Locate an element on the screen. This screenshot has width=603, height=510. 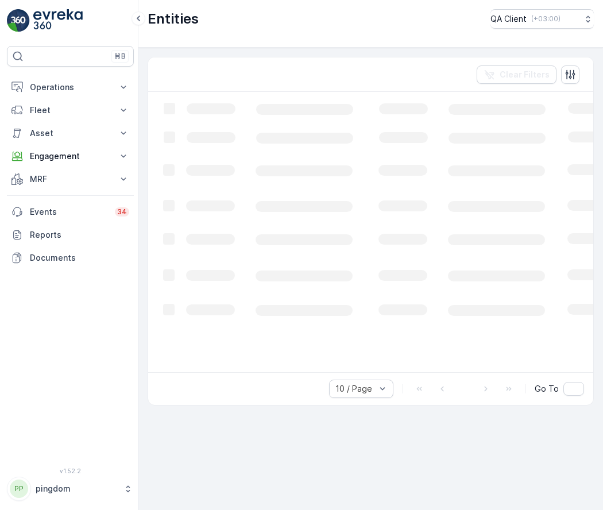
p: pingdom is located at coordinates (76, 489).